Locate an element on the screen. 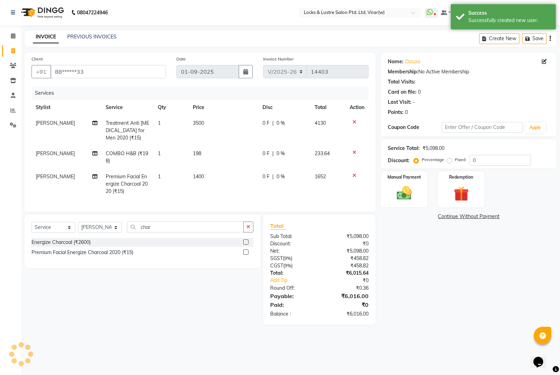 This screenshot has height=375, width=560. div: Premium Facial Energize Charcoal 2020 (₹15) is located at coordinates (82, 253).